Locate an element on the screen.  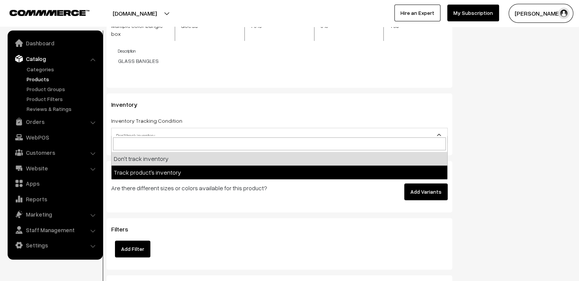
a: Settings is located at coordinates (55, 245).